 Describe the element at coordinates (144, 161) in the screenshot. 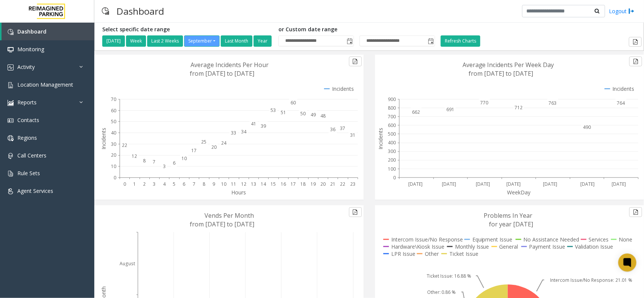

I see `text: 8` at that location.